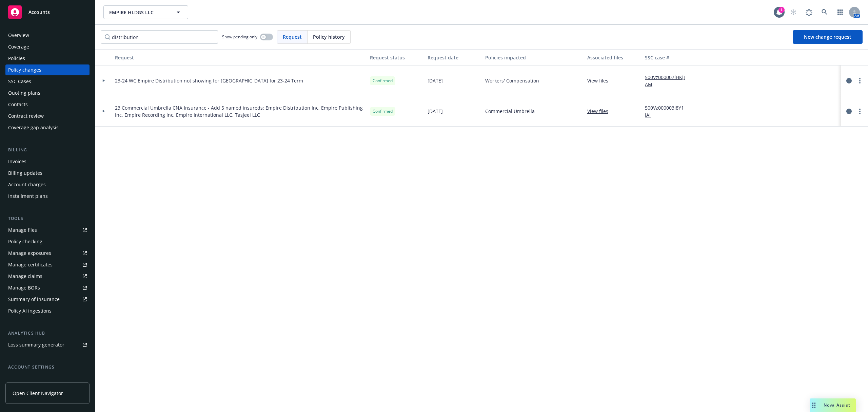  Describe the element at coordinates (47, 93) in the screenshot. I see `a: Quoting plans` at that location.